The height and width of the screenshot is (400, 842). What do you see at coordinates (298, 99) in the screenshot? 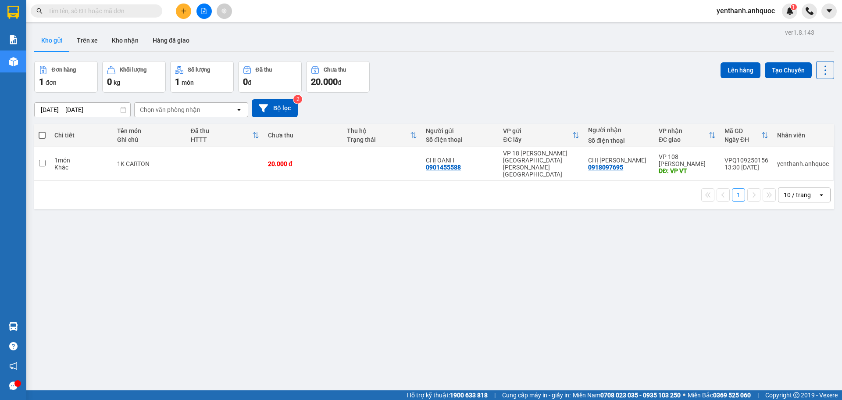
I see `sup: 2` at bounding box center [298, 99].